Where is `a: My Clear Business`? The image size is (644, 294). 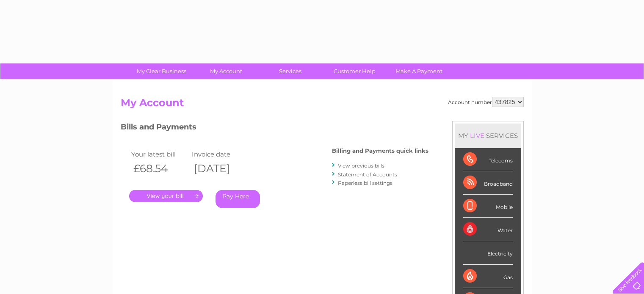 a: My Clear Business is located at coordinates (161, 71).